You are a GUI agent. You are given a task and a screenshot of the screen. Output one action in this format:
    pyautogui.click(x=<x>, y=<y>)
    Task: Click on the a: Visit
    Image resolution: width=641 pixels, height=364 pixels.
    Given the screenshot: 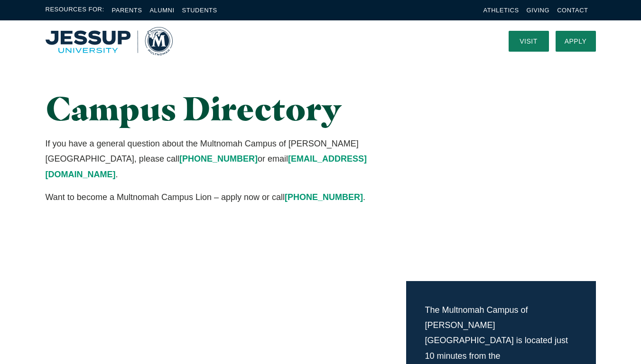 What is the action you would take?
    pyautogui.click(x=528, y=41)
    